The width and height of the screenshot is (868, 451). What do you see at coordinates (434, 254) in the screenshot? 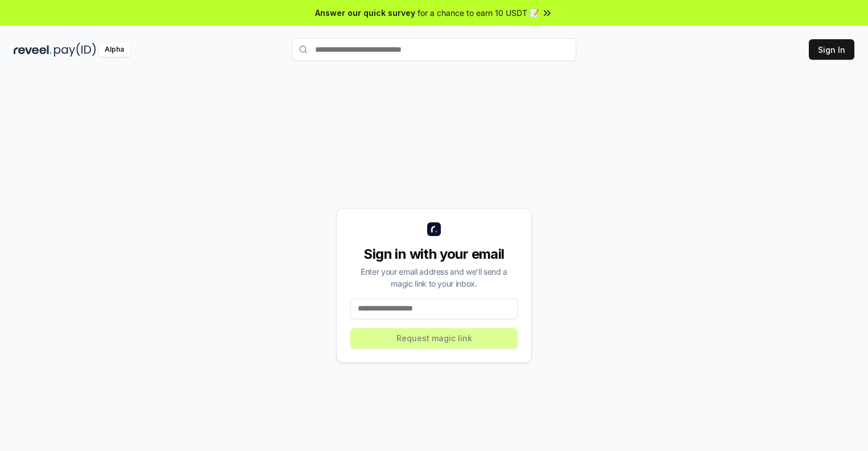
I see `div: Sign in with your email` at bounding box center [434, 254].